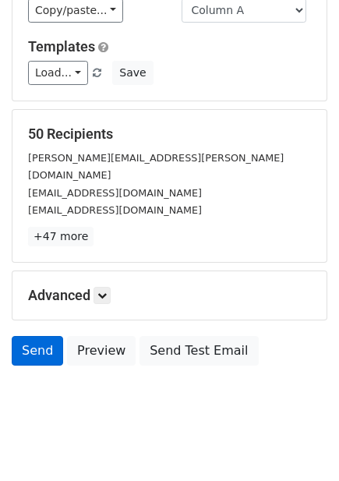  What do you see at coordinates (58, 72) in the screenshot?
I see `a: Load...` at bounding box center [58, 72].